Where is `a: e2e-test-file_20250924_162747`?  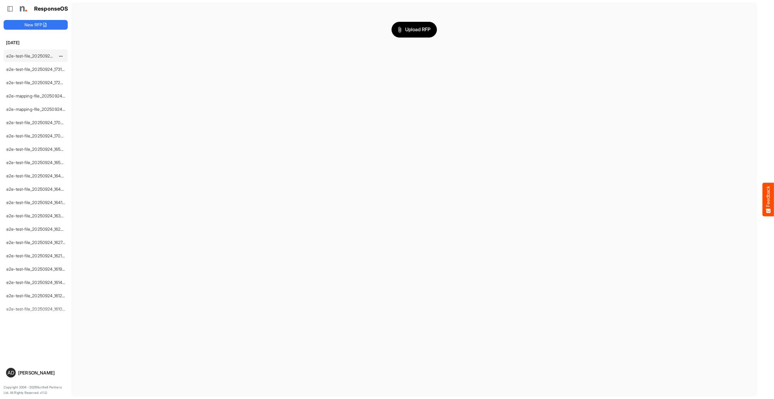
a: e2e-test-file_20250924_162747 is located at coordinates (37, 242).